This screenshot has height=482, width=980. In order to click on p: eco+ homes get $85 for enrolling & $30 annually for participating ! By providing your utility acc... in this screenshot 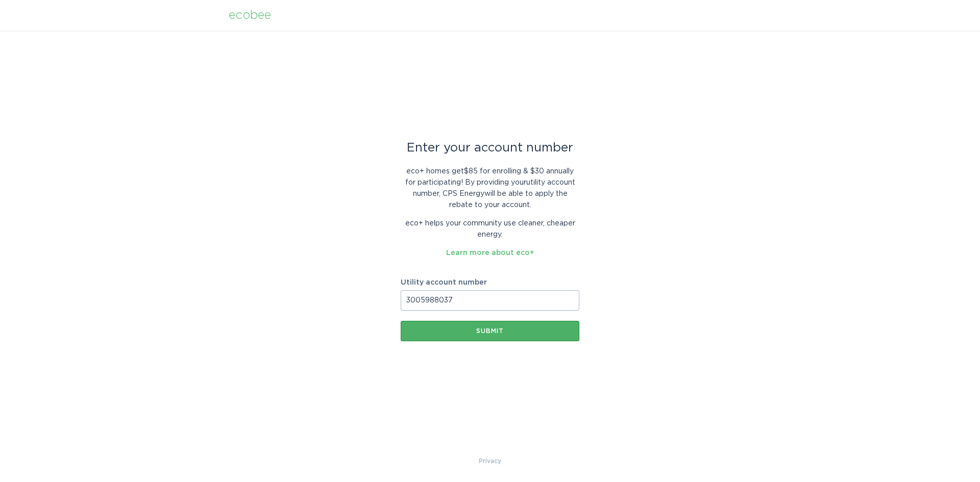, I will do `click(490, 188)`.